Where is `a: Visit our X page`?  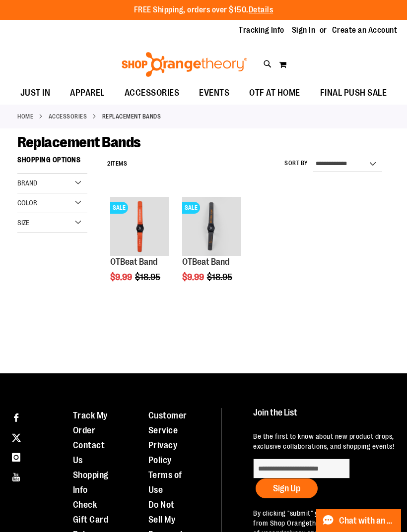 a: Visit our X page is located at coordinates (16, 436).